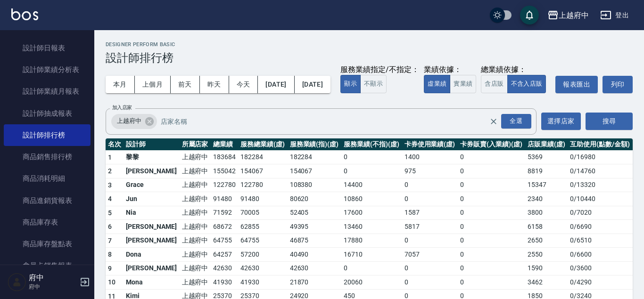  I want to click on th: 所屬店家, so click(195, 144).